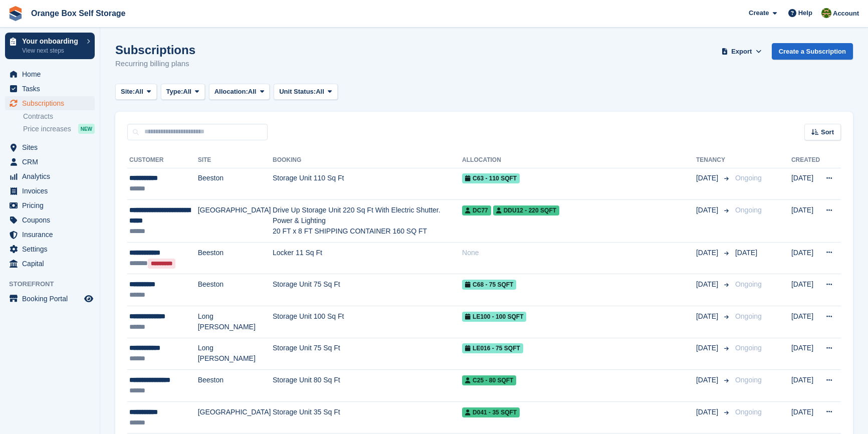 The image size is (868, 434). What do you see at coordinates (494, 317) in the screenshot?
I see `span: LE100 - 100 SQFT` at bounding box center [494, 317].